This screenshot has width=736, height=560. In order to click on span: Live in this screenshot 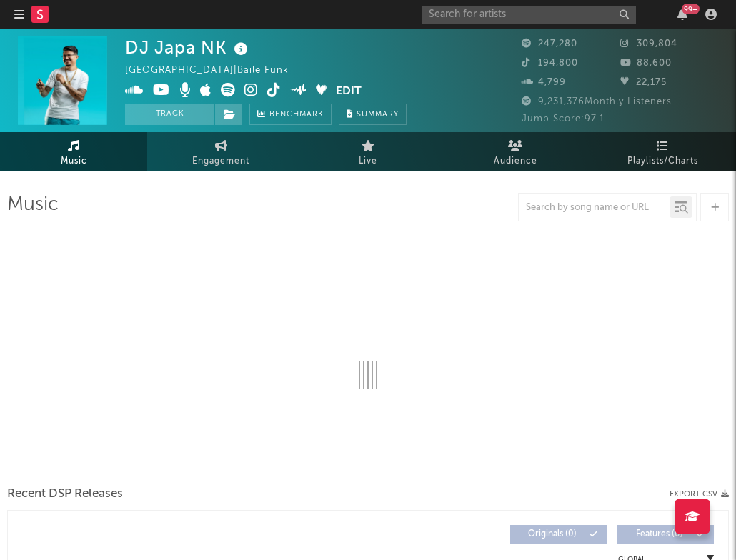, I will do `click(368, 162)`.